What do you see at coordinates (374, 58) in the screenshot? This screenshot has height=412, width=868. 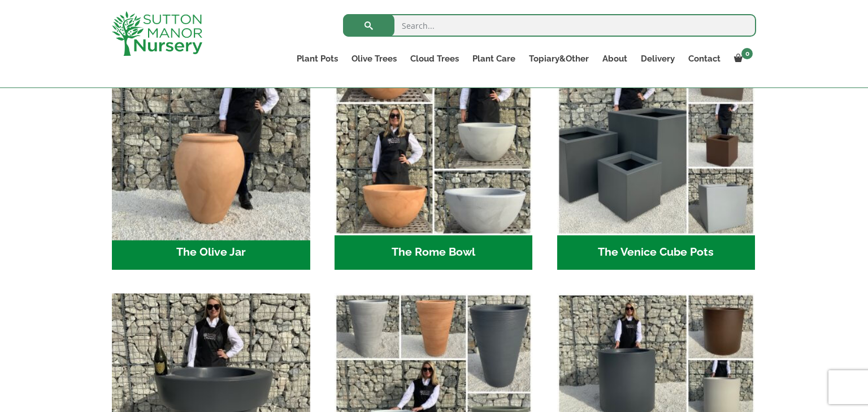 I see `a: Olive Trees` at bounding box center [374, 58].